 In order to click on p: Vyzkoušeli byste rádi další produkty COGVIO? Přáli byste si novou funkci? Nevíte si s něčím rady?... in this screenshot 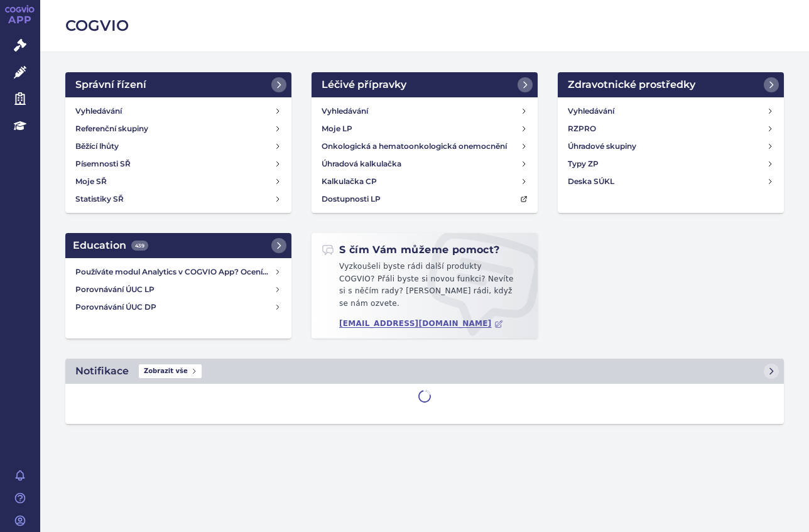, I will do `click(425, 288)`.